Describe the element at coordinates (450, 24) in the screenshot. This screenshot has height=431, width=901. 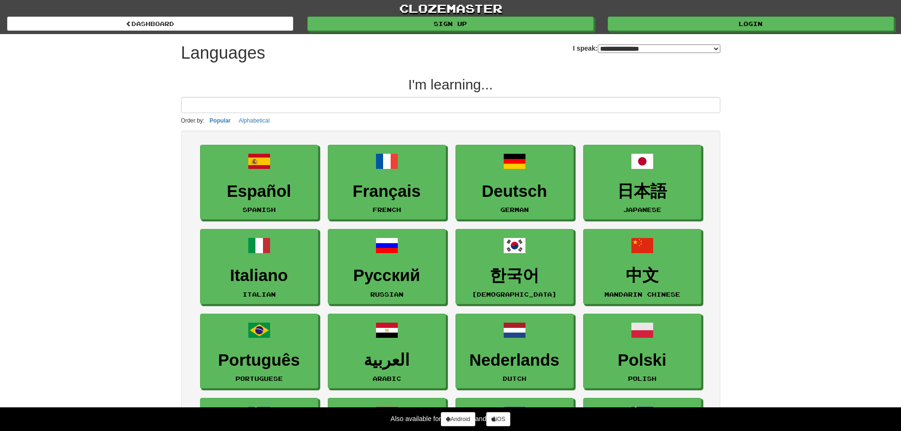
I see `a: Sign up` at that location.